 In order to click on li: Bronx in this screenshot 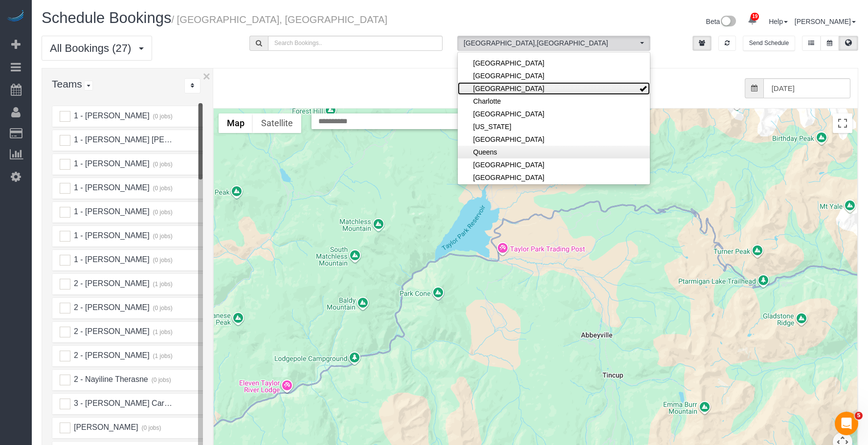, I will do `click(554, 75)`.